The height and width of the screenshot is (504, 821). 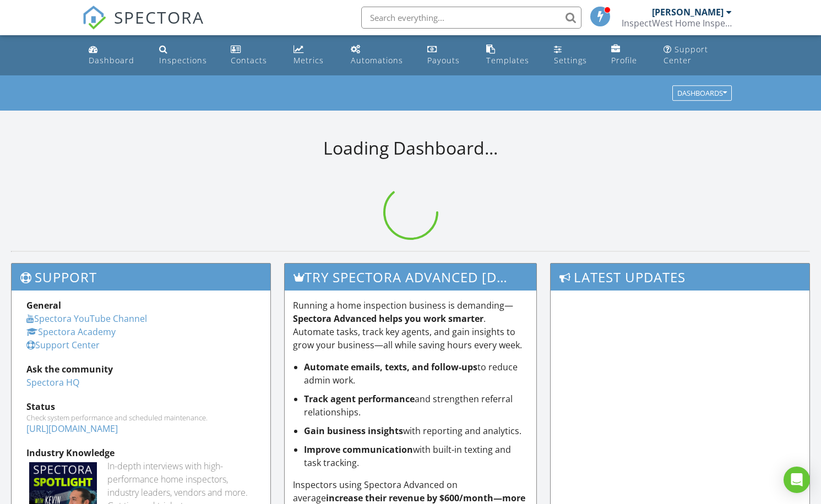 I want to click on a: Automations (Basic), so click(x=380, y=55).